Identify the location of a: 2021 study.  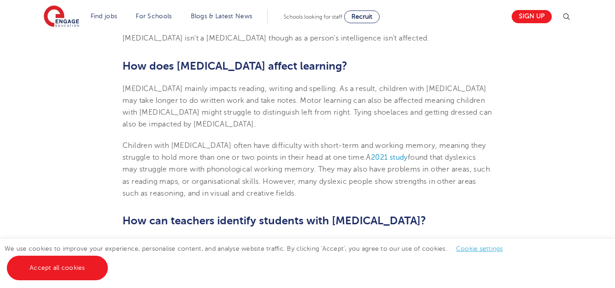
(389, 158).